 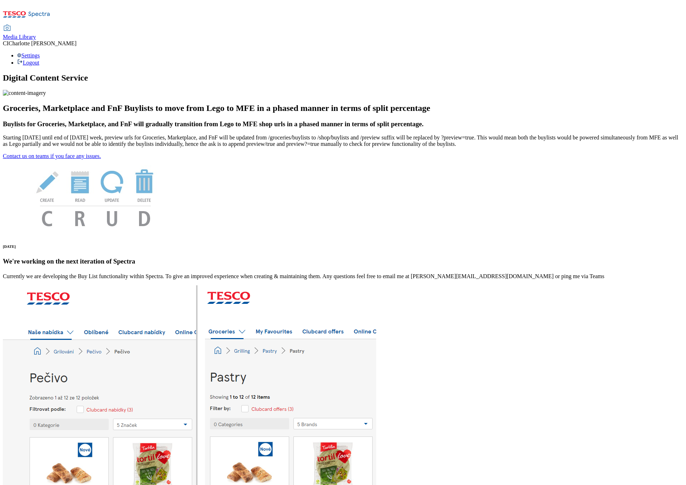 What do you see at coordinates (28, 62) in the screenshot?
I see `a: Logout` at bounding box center [28, 62].